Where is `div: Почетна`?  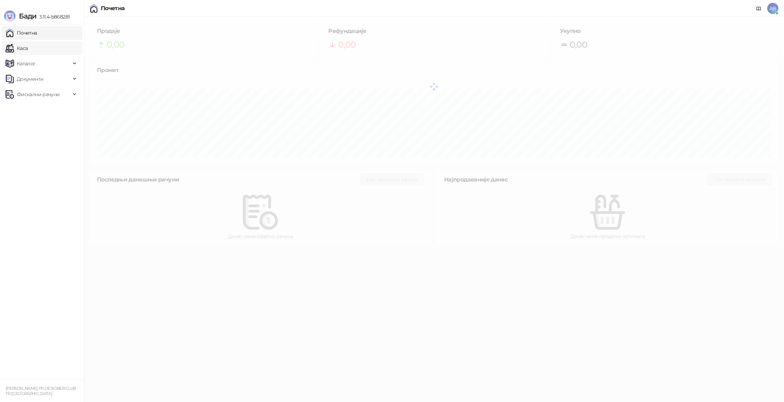
div: Почетна is located at coordinates (113, 8).